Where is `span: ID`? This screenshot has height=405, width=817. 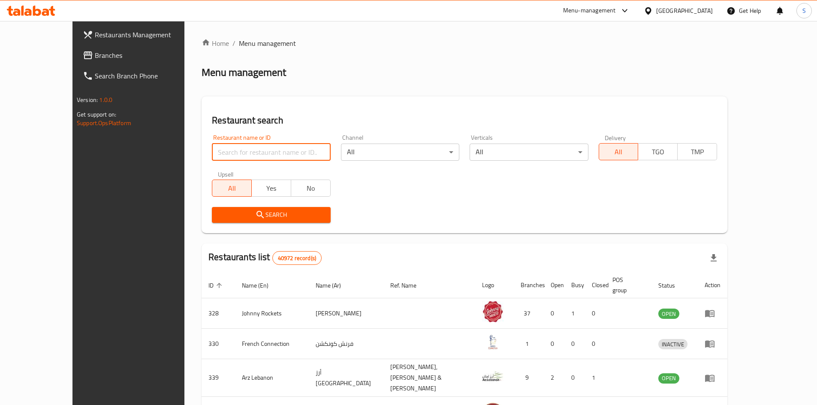 span: ID is located at coordinates (216, 286).